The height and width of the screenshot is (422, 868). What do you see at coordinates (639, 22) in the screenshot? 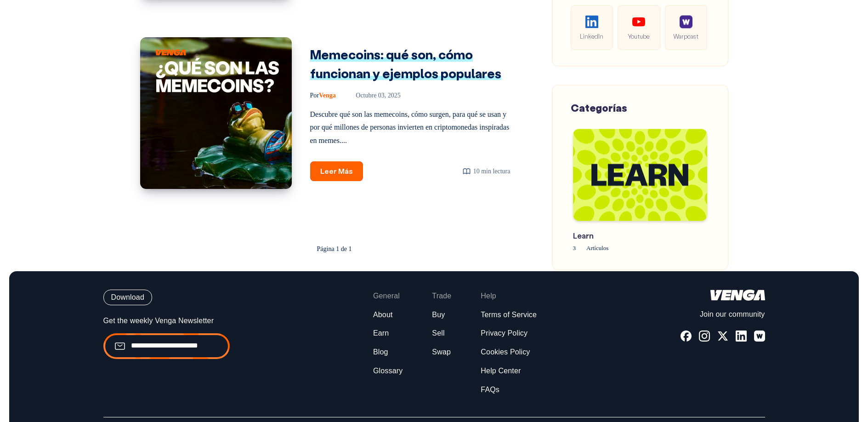
I see `img: social-youtube.99db9aba05279f803f3e7a4a838dfb6c.svg` at bounding box center [639, 22].